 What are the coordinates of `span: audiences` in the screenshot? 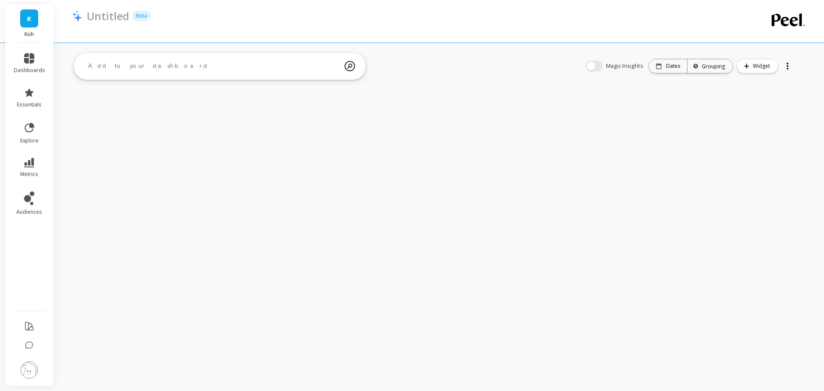 It's located at (29, 212).